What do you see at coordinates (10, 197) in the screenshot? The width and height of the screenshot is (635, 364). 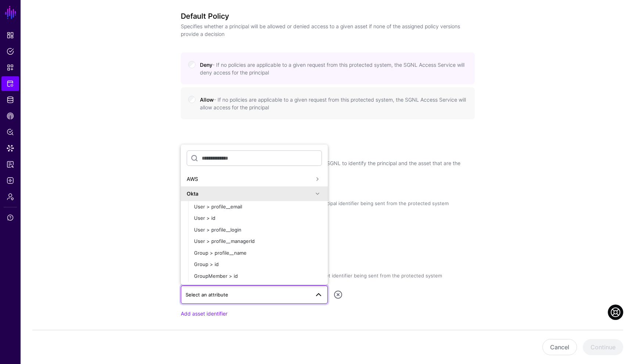 I see `span: Admin` at bounding box center [10, 197].